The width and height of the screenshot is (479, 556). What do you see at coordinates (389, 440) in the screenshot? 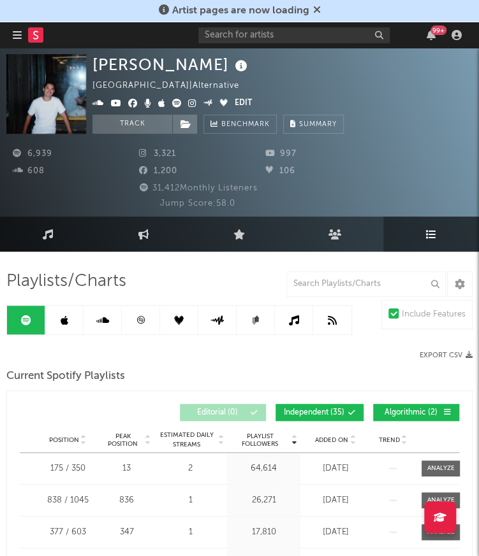
I see `span: Trend` at bounding box center [389, 440].